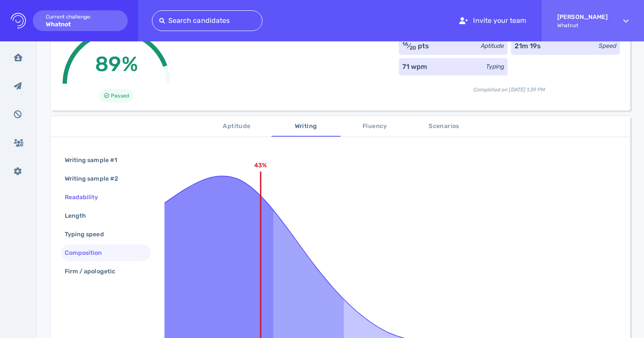 The width and height of the screenshot is (644, 338). Describe the element at coordinates (88, 253) in the screenshot. I see `div: Composition` at that location.